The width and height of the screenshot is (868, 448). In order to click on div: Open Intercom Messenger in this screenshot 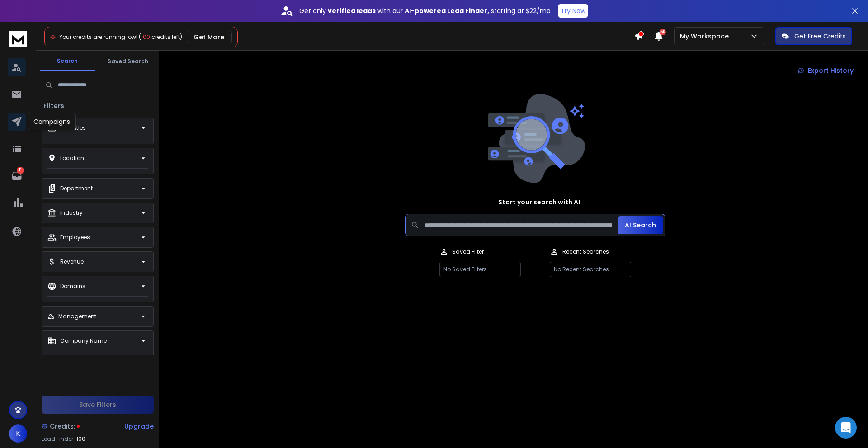, I will do `click(846, 428)`.